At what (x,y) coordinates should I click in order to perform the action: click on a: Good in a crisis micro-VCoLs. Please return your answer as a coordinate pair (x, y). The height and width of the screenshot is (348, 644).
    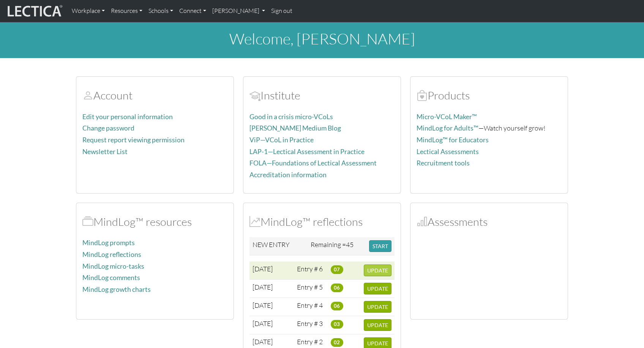
    Looking at the image, I should click on (291, 117).